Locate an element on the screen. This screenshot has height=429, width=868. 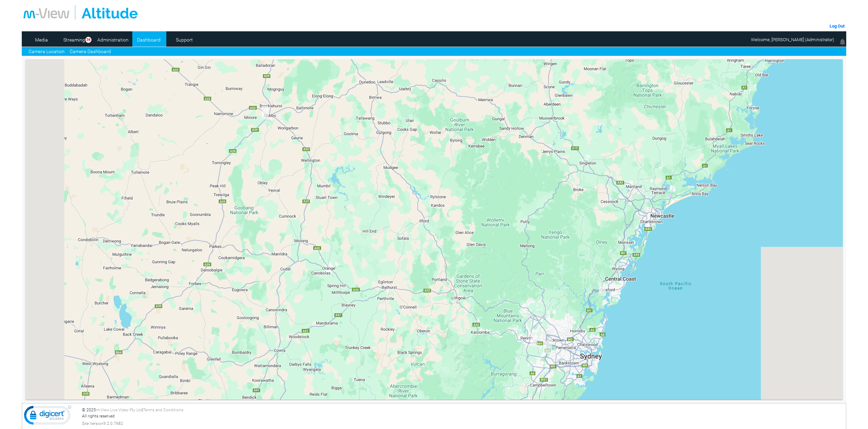
div: DC66JT-ICV is located at coordinates (602, 289).